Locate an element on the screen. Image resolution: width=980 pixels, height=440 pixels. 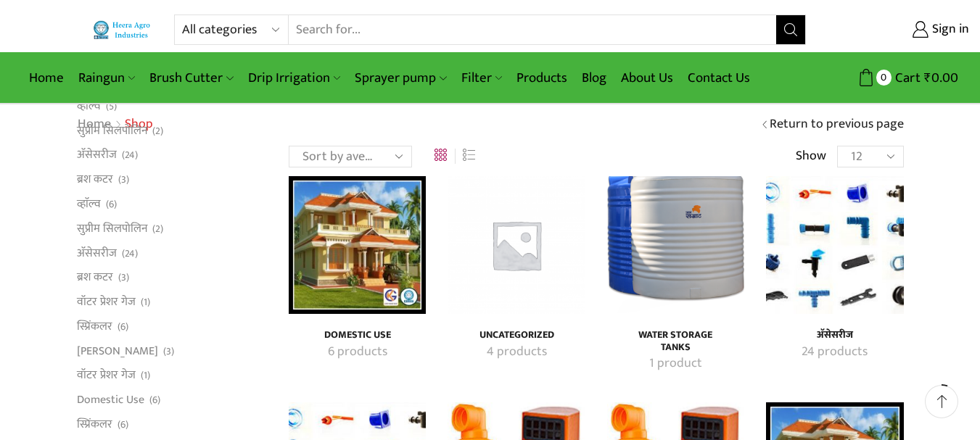
a: About Us is located at coordinates (647, 77).